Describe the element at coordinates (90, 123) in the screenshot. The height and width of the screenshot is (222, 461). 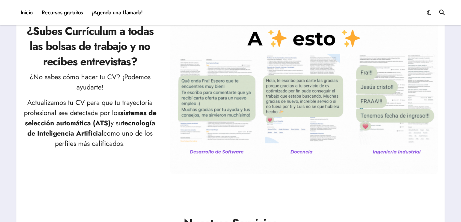
I see `p: Actualizamos tu CV para que tu trayectoria profesional sea detectada por los y su como uno de los...` at that location.